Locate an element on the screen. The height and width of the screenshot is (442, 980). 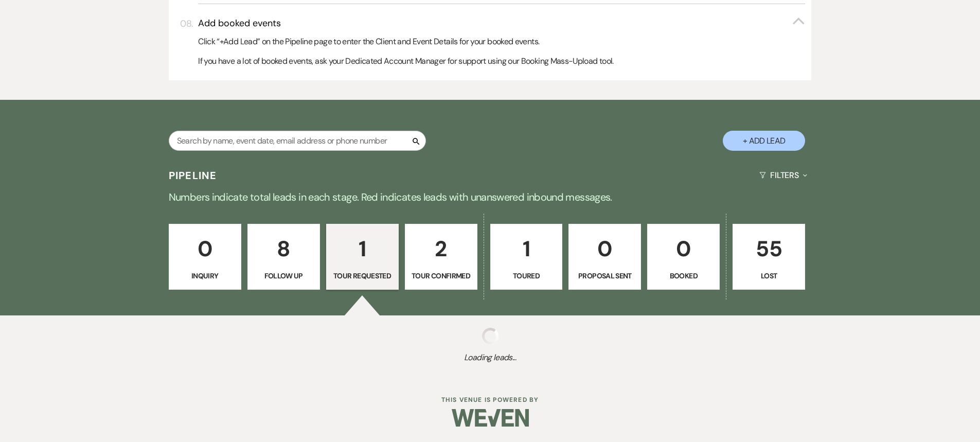
p: Tour Confirmed is located at coordinates (441, 276).